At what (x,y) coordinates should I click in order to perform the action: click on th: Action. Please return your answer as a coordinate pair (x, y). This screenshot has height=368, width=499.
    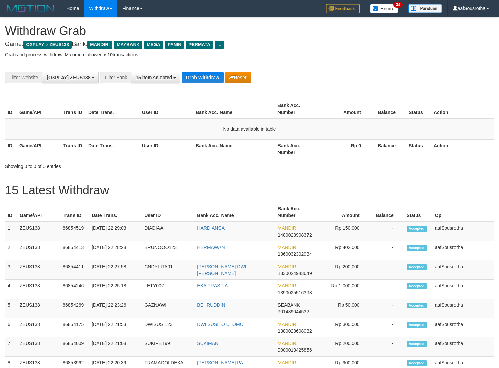
    Looking at the image, I should click on (462, 109).